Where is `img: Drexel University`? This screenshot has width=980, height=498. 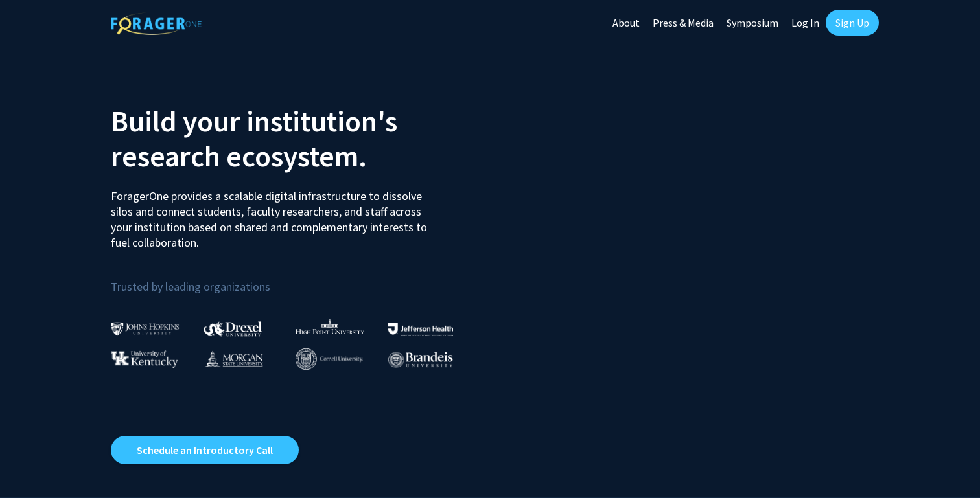
img: Drexel University is located at coordinates (232, 329).